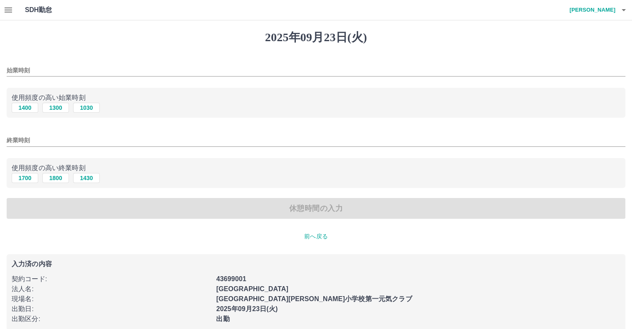 Image resolution: width=632 pixels, height=329 pixels. What do you see at coordinates (231, 278) in the screenshot?
I see `b: 43699001` at bounding box center [231, 278].